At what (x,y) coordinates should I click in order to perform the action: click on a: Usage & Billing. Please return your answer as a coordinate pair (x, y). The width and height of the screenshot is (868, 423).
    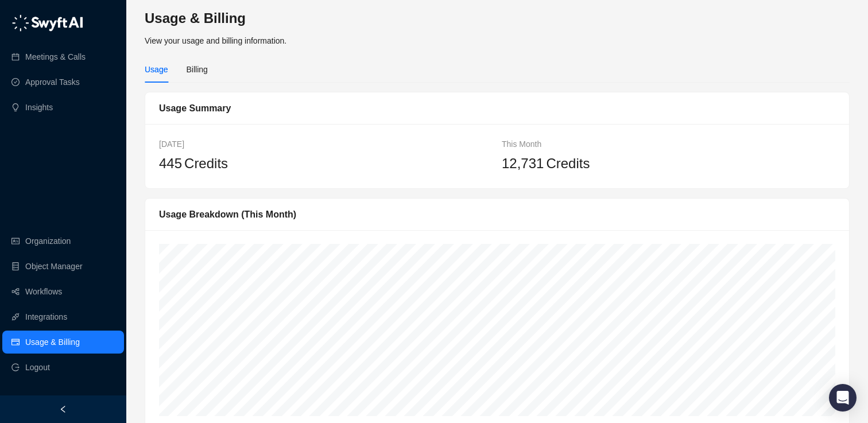
    Looking at the image, I should click on (52, 342).